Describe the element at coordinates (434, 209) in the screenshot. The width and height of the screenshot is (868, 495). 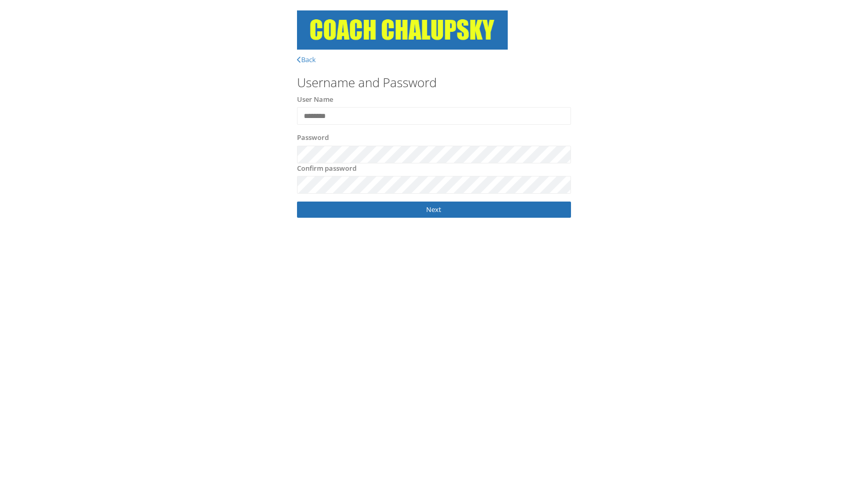
I see `a: Next` at that location.